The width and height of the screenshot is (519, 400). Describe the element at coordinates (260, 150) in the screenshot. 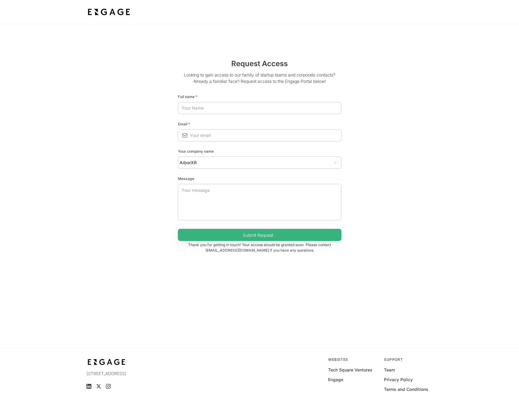

I see `div: Your company name` at that location.